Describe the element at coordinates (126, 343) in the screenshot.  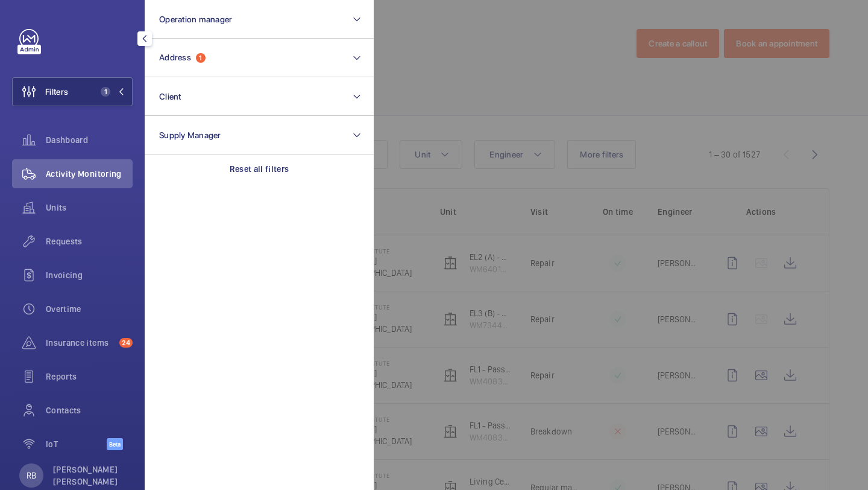
I see `span: 24` at that location.